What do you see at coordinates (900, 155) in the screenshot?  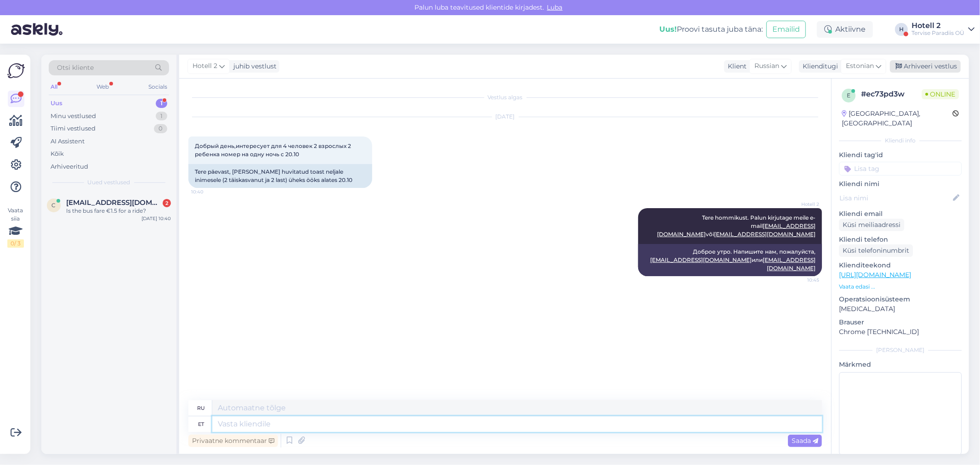 I see `p: Kliendi tag'id` at bounding box center [900, 155].